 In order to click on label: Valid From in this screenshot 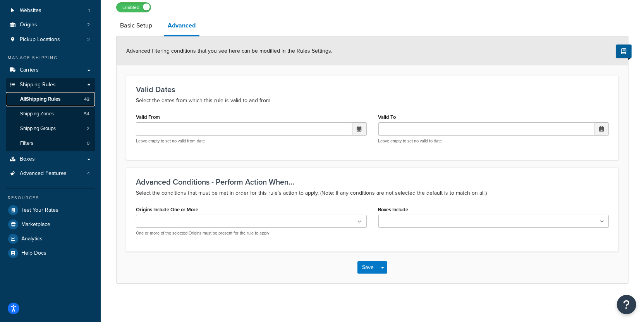, I will do `click(148, 117)`.